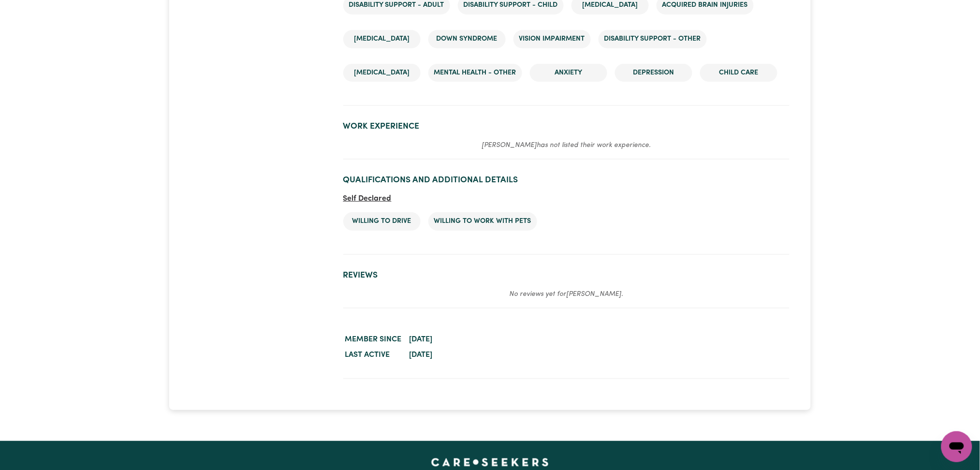 This screenshot has height=470, width=980. I want to click on h2: Reviews, so click(566, 275).